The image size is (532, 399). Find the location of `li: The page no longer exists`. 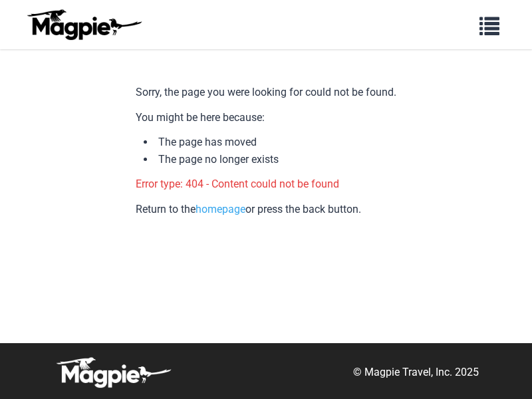

li: The page no longer exists is located at coordinates (270, 159).